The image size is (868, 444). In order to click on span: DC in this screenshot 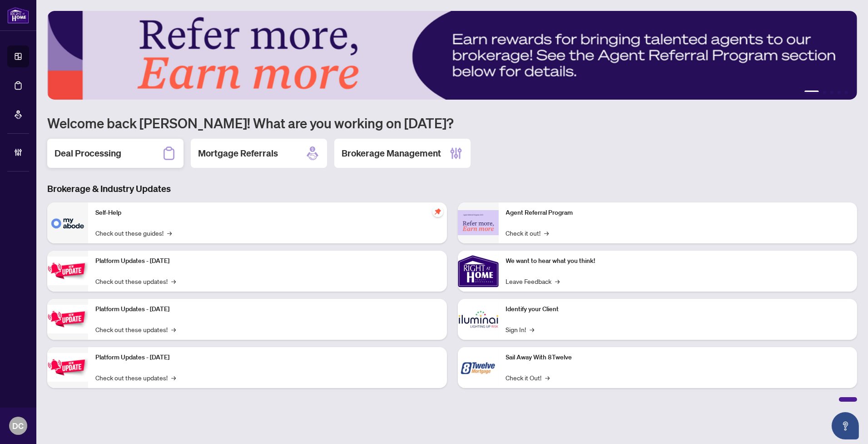, I will do `click(18, 426)`.